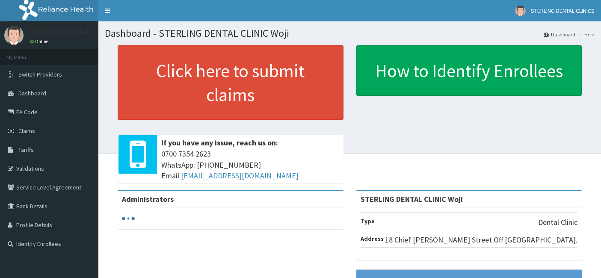 The image size is (601, 278). I want to click on p: STERLING DENTAL CLINICS, so click(74, 32).